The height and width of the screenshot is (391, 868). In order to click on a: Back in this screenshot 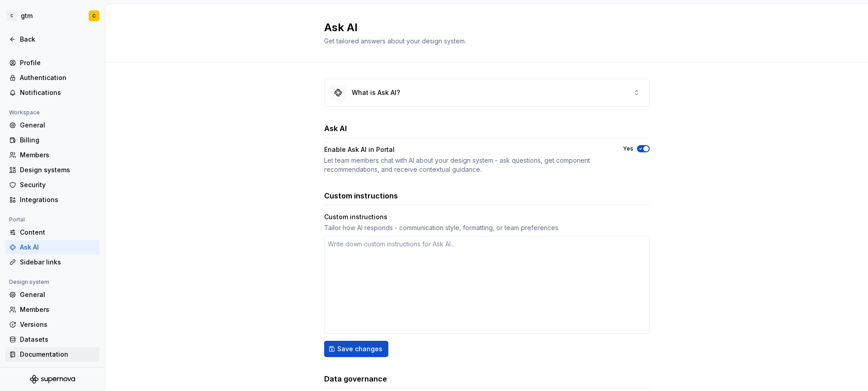, I will do `click(53, 39)`.